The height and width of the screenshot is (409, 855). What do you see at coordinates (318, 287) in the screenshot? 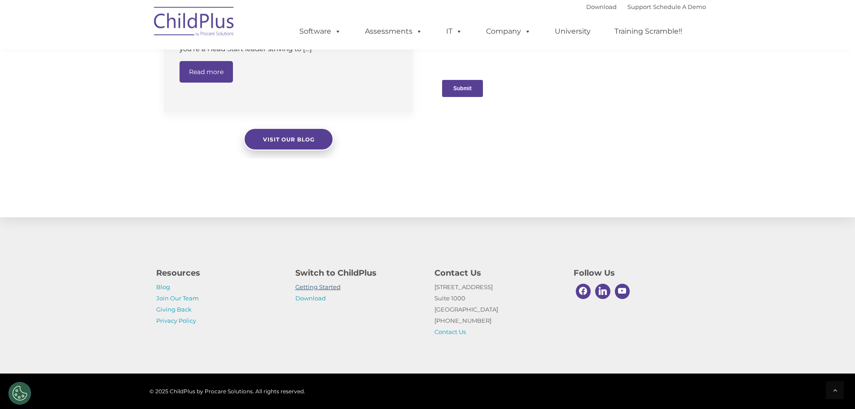
I see `a: Getting Started` at bounding box center [318, 287].